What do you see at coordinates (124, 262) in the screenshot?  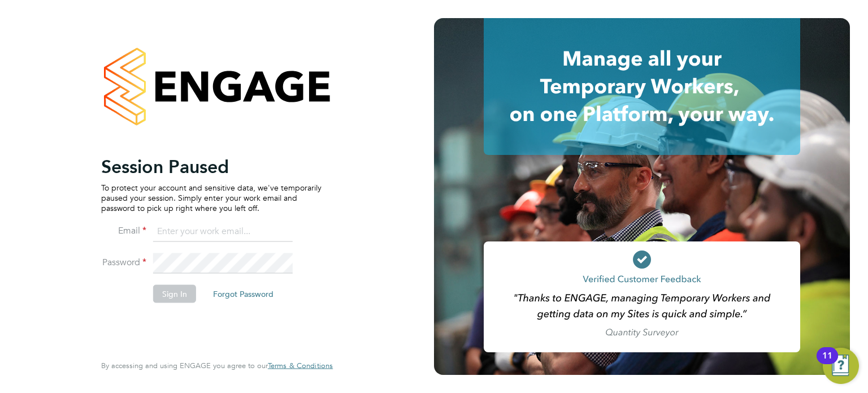 I see `label: Password` at bounding box center [124, 262].